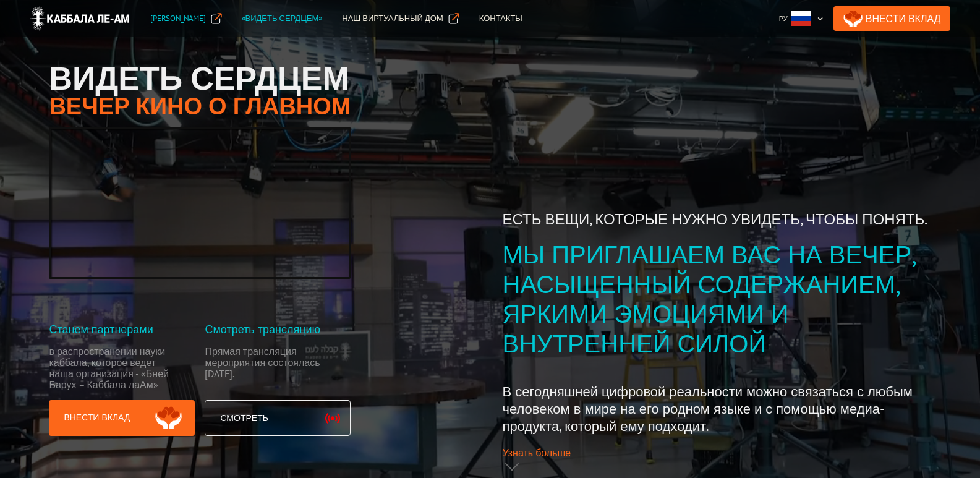  What do you see at coordinates (122, 418) in the screenshot?
I see `a: Внести вклад` at bounding box center [122, 418].